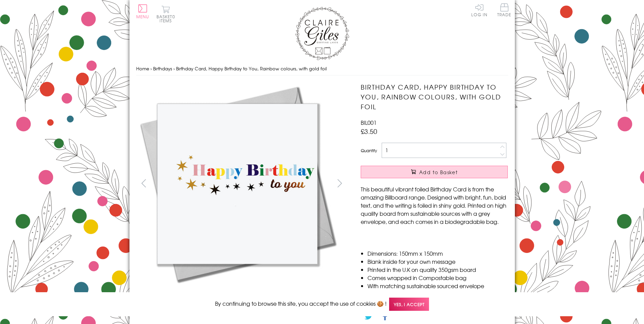 This screenshot has width=644, height=324. What do you see at coordinates (143, 12) in the screenshot?
I see `button: Menu` at bounding box center [143, 12].